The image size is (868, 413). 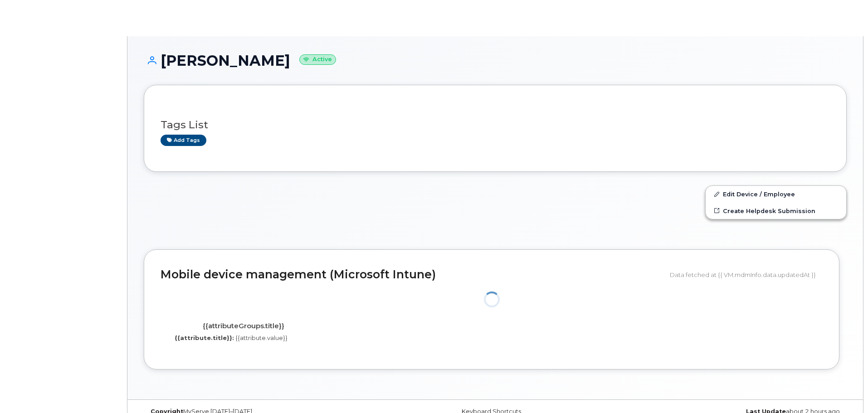 What do you see at coordinates (204, 338) in the screenshot?
I see `label: {{attribute.title}}:` at bounding box center [204, 338].